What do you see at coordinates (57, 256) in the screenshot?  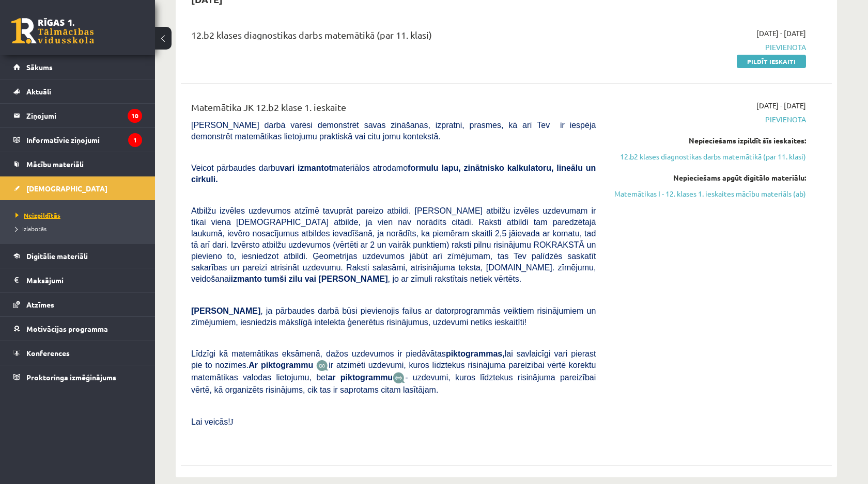 I see `span: Digitālie materiāli` at bounding box center [57, 256].